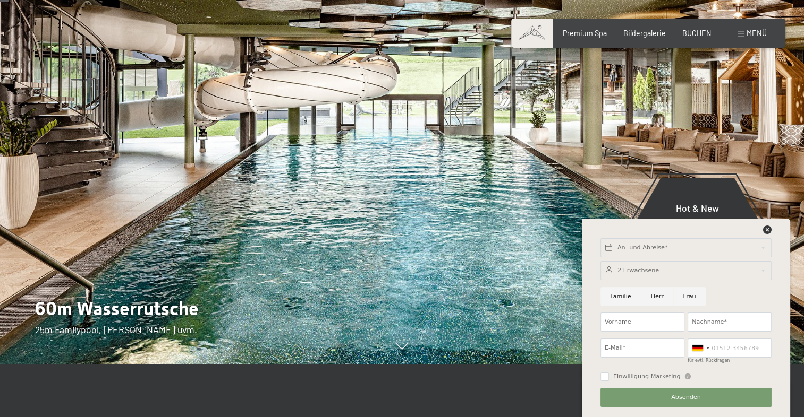 This screenshot has height=417, width=804. I want to click on span: Absenden, so click(686, 398).